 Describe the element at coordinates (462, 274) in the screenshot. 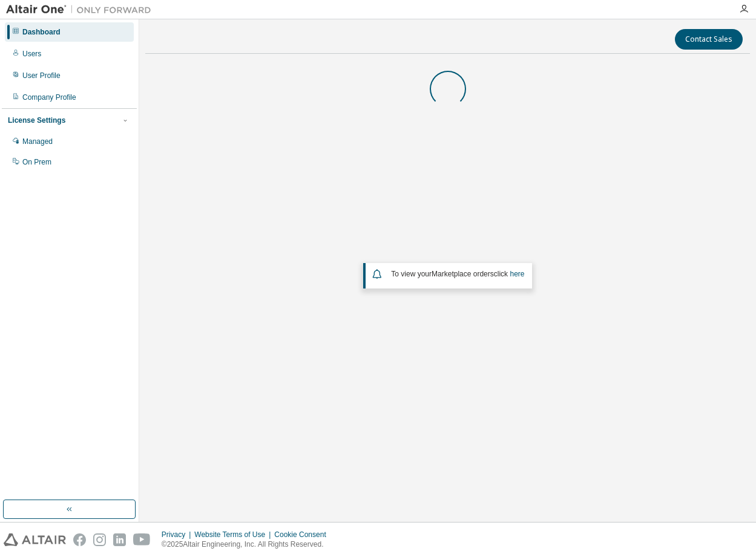

I see `em: Marketplace orders` at that location.